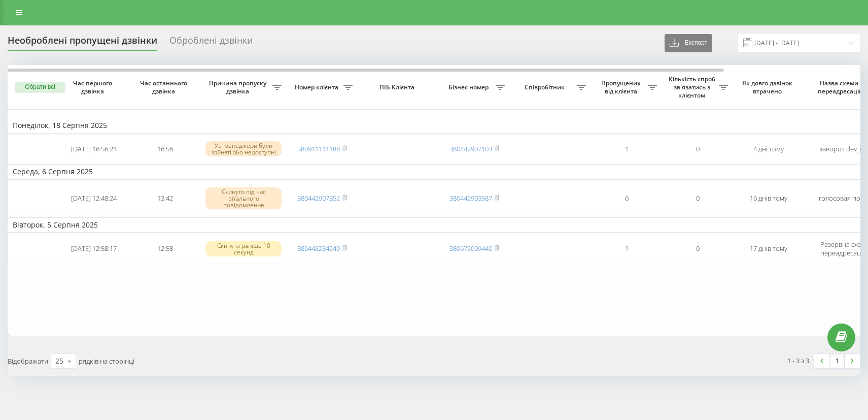 The width and height of the screenshot is (868, 420). Describe the element at coordinates (319, 198) in the screenshot. I see `a: 380442907352` at that location.